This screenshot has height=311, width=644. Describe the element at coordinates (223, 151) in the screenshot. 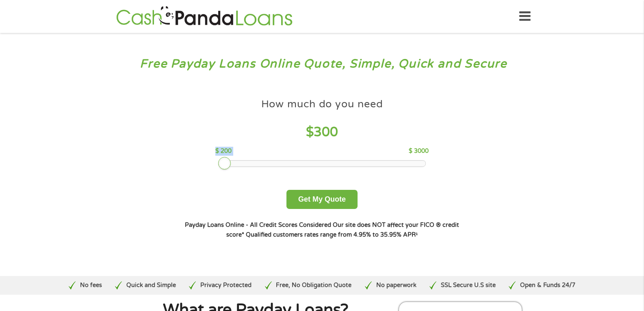

I see `p: $ 200` at that location.